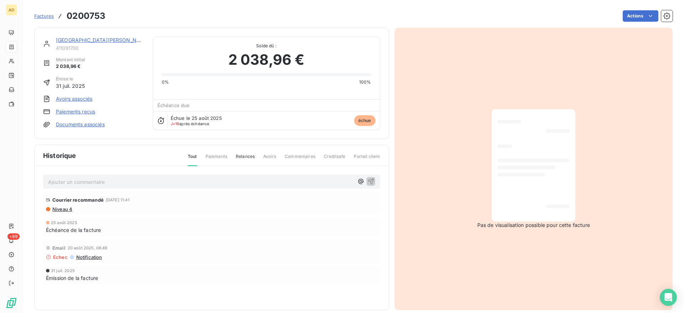 The height and width of the screenshot is (313, 684). Describe the element at coordinates (365, 82) in the screenshot. I see `span: 100%` at that location.